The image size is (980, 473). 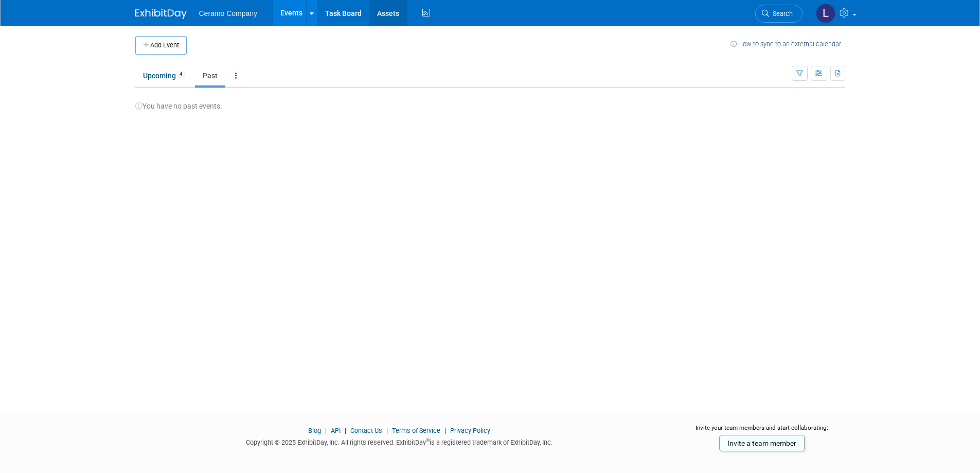 What do you see at coordinates (762, 443) in the screenshot?
I see `a: Invite a team member` at bounding box center [762, 443].